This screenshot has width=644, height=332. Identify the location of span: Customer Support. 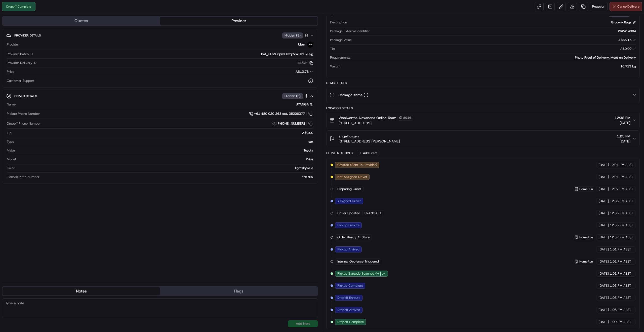
(21, 80).